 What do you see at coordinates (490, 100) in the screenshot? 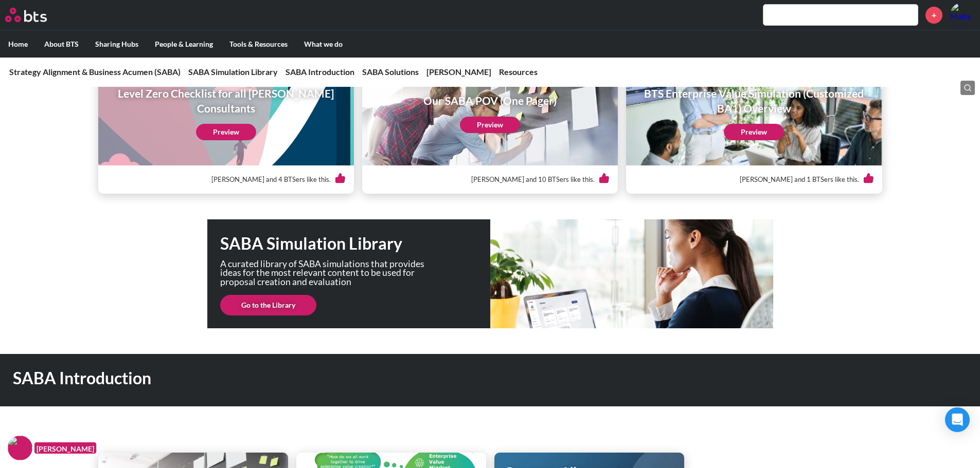
I see `h1: Our SABA POV (One Pager)` at bounding box center [490, 100].